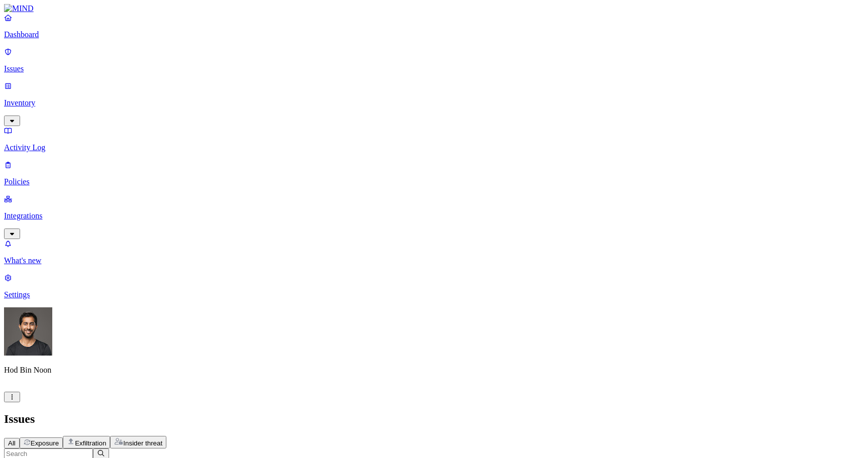 Image resolution: width=868 pixels, height=458 pixels. Describe the element at coordinates (19, 8) in the screenshot. I see `img: MIND` at that location.